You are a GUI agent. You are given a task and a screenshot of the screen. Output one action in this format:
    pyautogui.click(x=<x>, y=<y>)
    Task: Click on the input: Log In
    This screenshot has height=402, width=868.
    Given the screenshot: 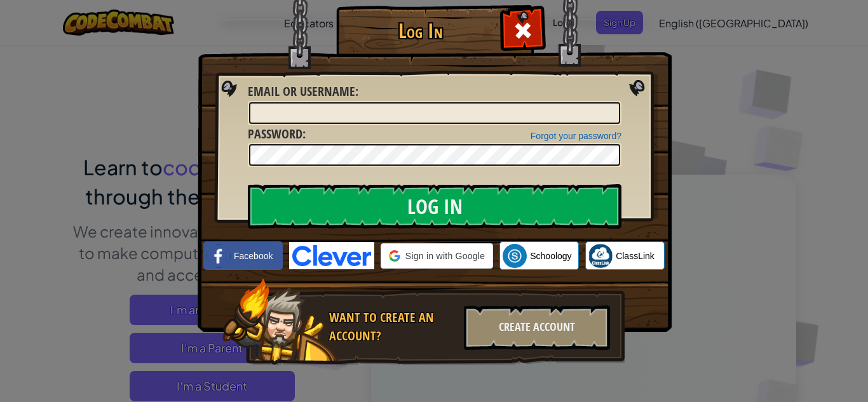 What is the action you would take?
    pyautogui.click(x=434, y=206)
    